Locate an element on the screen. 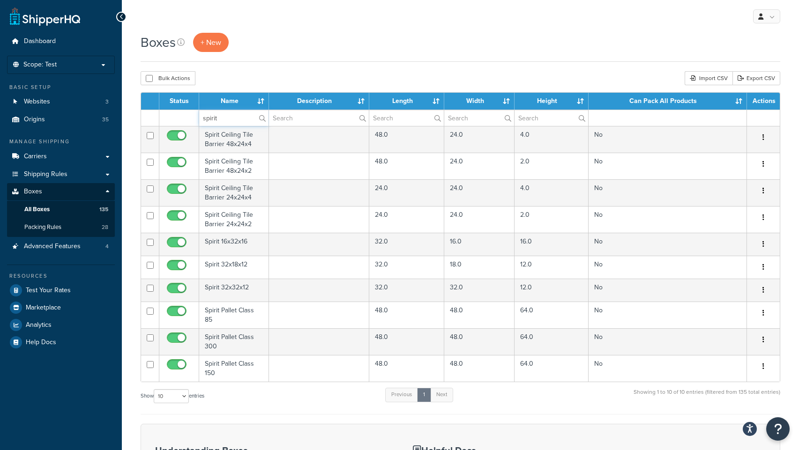 The width and height of the screenshot is (799, 450). td: Spirit 32x32x12 is located at coordinates (234, 290).